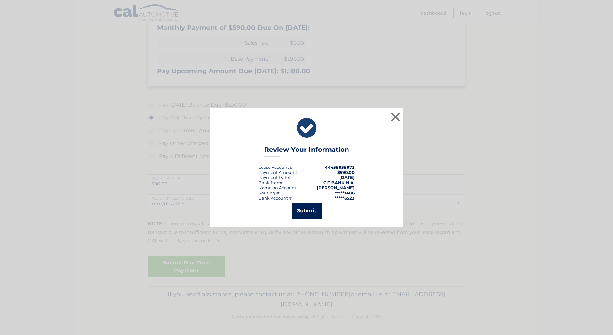 The height and width of the screenshot is (335, 613). Describe the element at coordinates (276, 167) in the screenshot. I see `div: Lease Account #:` at that location.